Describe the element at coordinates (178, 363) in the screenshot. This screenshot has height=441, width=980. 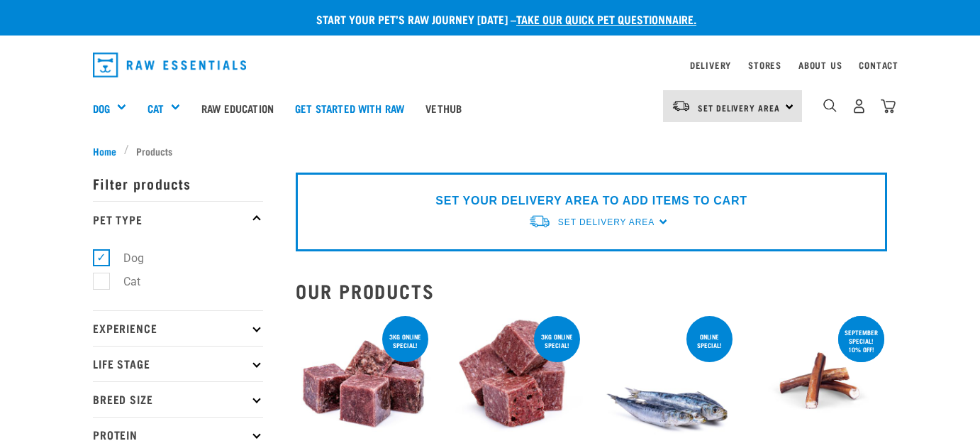
I see `p: Life Stage` at that location.